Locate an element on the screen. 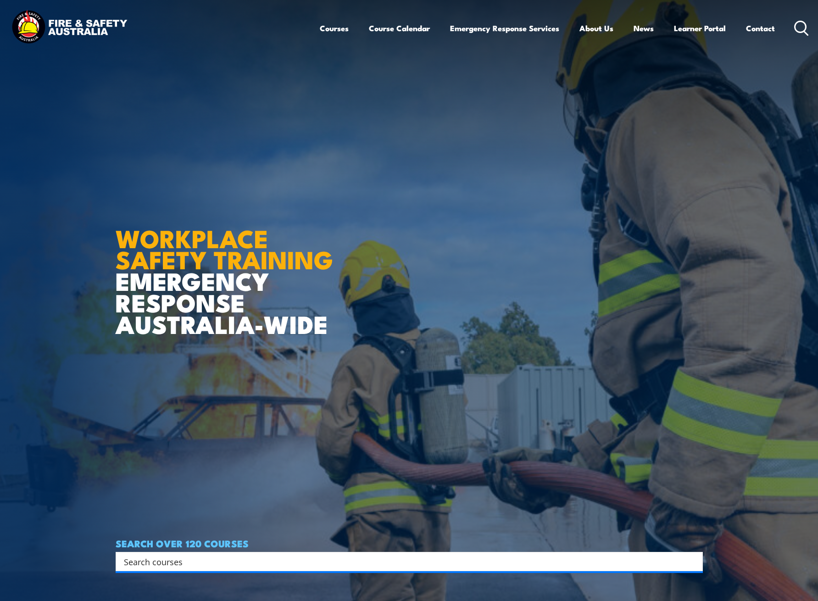  form: Search form is located at coordinates (405, 561).